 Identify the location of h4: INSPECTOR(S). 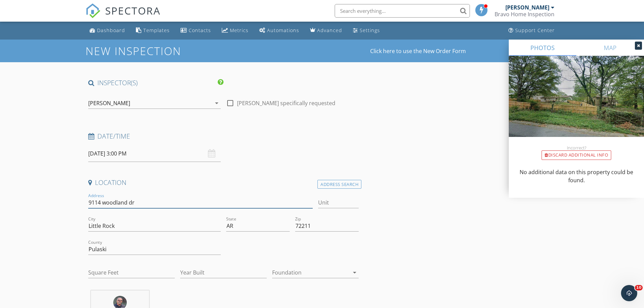
(156, 83).